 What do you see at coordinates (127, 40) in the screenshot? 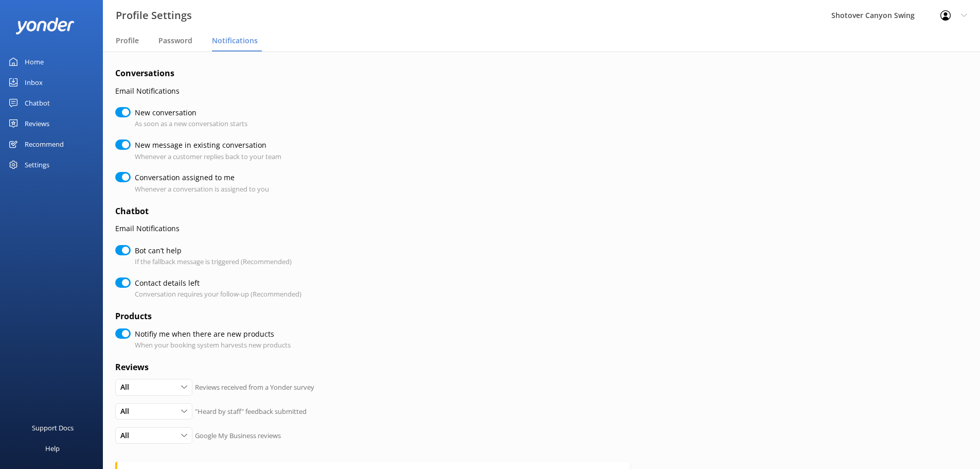
I see `span: Profile` at bounding box center [127, 40].